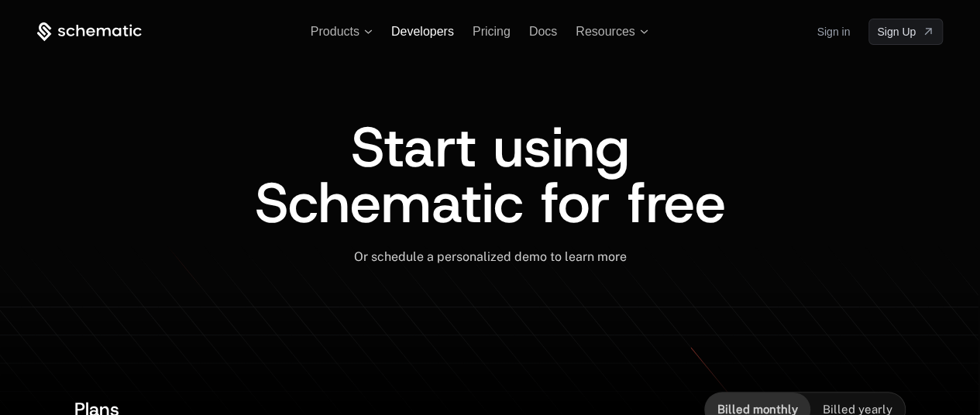  I want to click on span: Products, so click(335, 32).